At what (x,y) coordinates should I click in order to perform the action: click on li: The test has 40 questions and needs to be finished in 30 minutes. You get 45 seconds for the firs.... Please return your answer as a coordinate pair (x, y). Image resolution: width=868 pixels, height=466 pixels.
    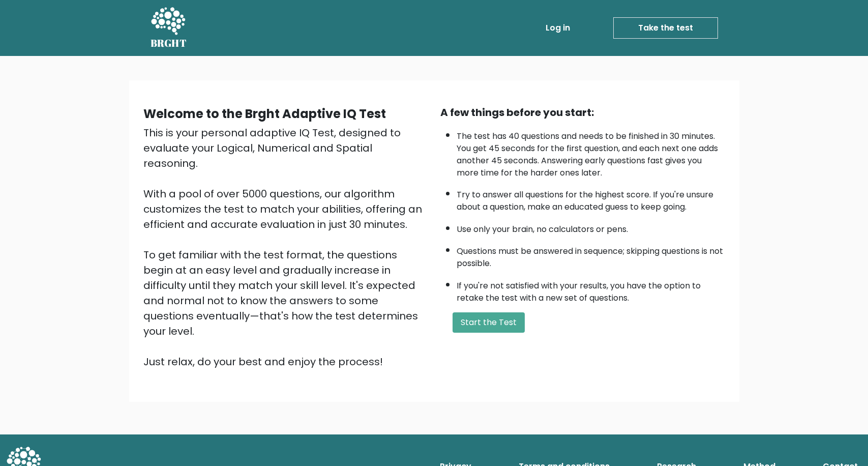
    Looking at the image, I should click on (591, 152).